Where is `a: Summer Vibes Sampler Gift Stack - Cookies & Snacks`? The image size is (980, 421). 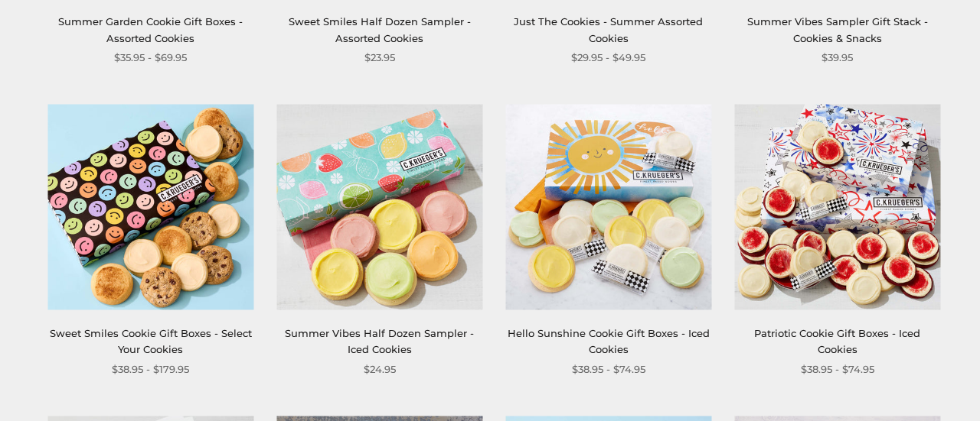 a: Summer Vibes Sampler Gift Stack - Cookies & Snacks is located at coordinates (837, 29).